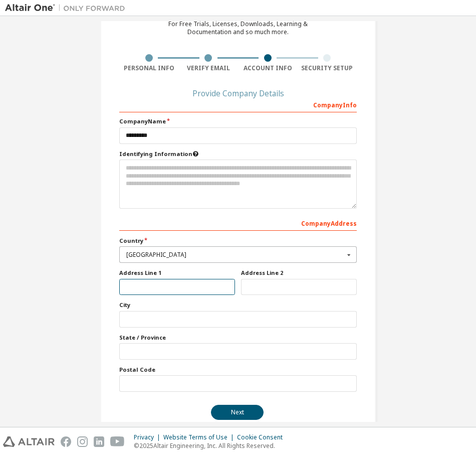 The width and height of the screenshot is (476, 456). Describe the element at coordinates (238, 93) in the screenshot. I see `div: Provide Company Details` at that location.